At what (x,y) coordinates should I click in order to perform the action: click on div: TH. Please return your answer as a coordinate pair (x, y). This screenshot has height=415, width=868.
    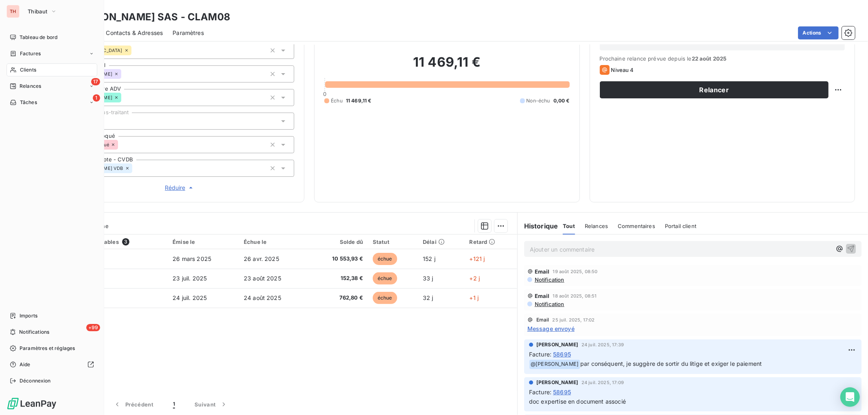
    Looking at the image, I should click on (13, 11).